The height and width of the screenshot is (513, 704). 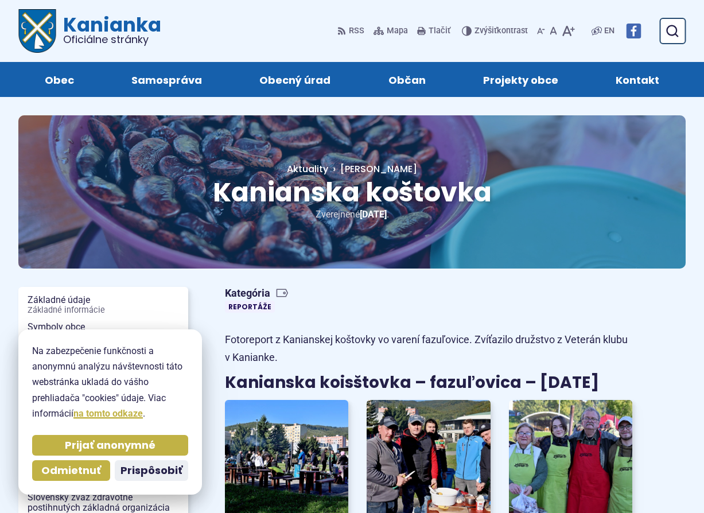 I want to click on span: Zvýšiť, so click(x=485, y=30).